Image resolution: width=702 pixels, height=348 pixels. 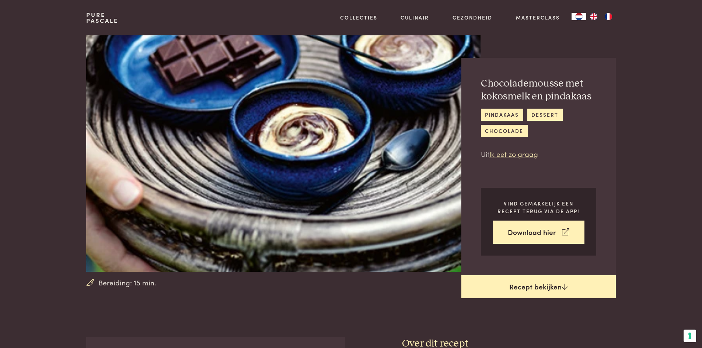 I want to click on a: Collecties, so click(x=359, y=17).